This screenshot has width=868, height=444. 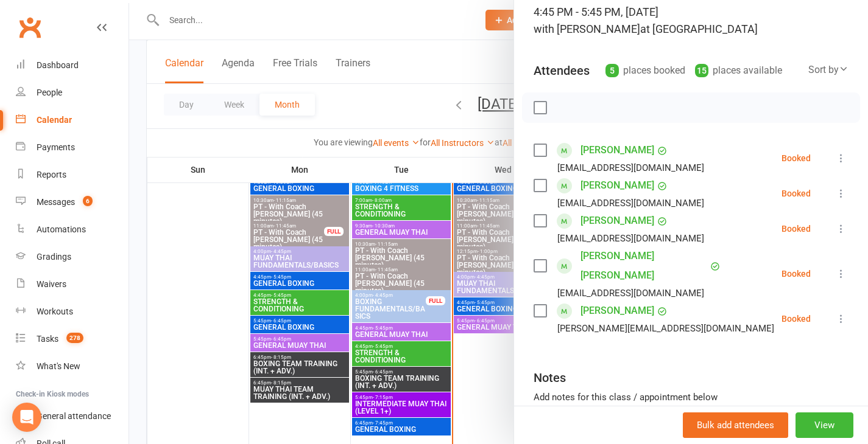 What do you see at coordinates (74, 416) in the screenshot?
I see `div: General attendance` at bounding box center [74, 416].